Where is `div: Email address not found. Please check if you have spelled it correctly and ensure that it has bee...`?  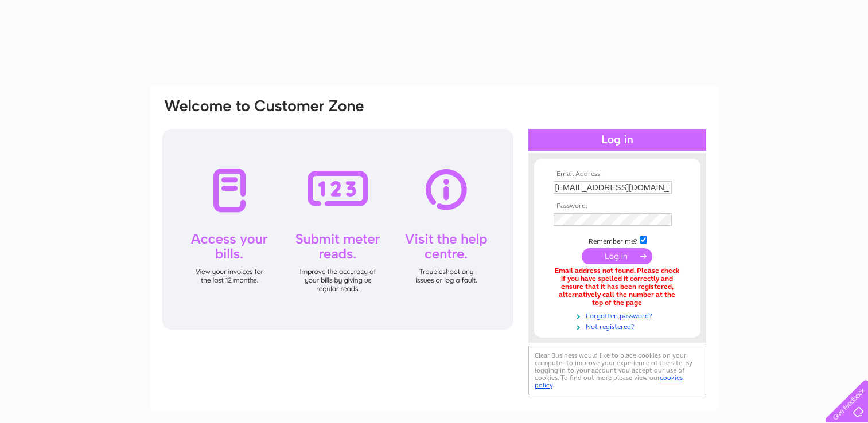 div: Email address not found. Please check if you have spelled it correctly and ensure that it has bee... is located at coordinates (617, 286).